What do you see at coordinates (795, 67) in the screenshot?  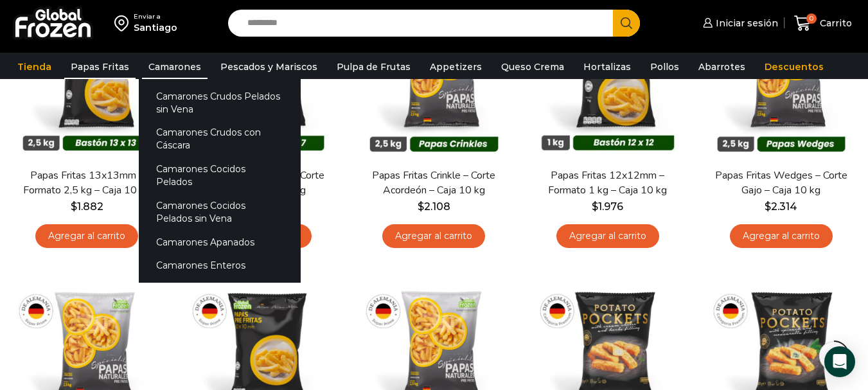 I see `a: Descuentos` at bounding box center [795, 67].